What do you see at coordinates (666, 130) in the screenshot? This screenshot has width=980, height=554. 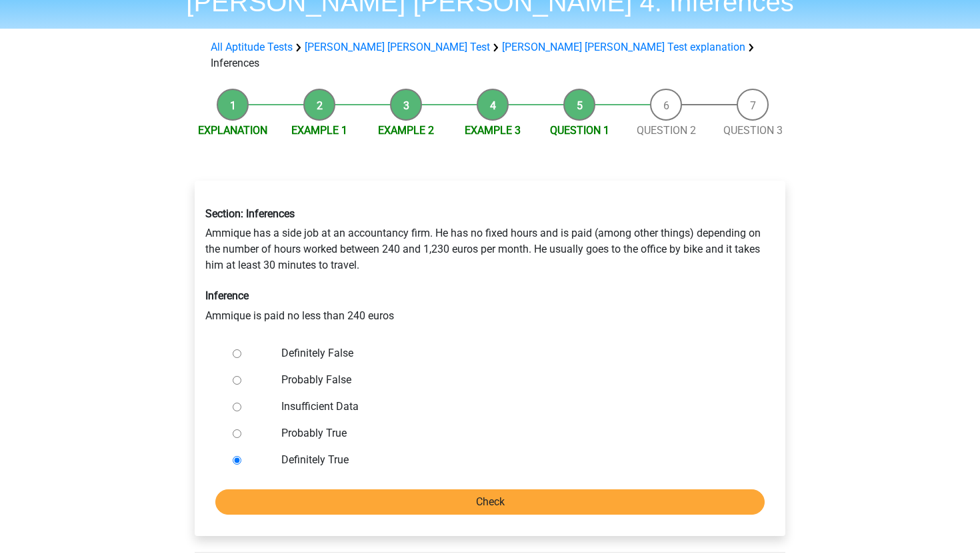 I see `a: Question 2` at bounding box center [666, 130].